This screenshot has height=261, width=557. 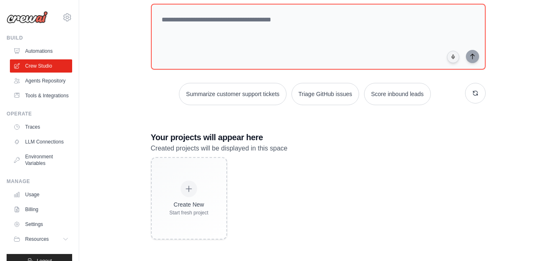 What do you see at coordinates (397, 94) in the screenshot?
I see `button: Score inbound leads` at bounding box center [397, 94].